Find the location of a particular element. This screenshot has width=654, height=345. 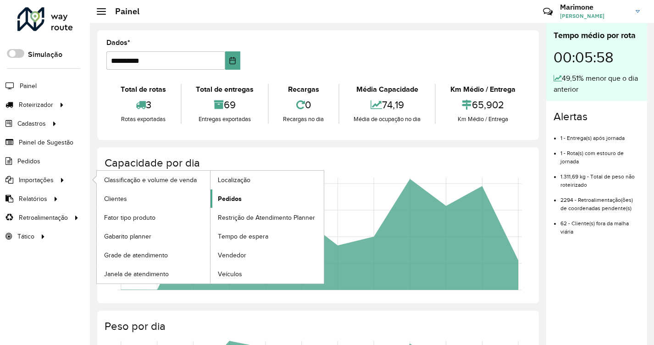

span: Cadastros is located at coordinates (32, 123).